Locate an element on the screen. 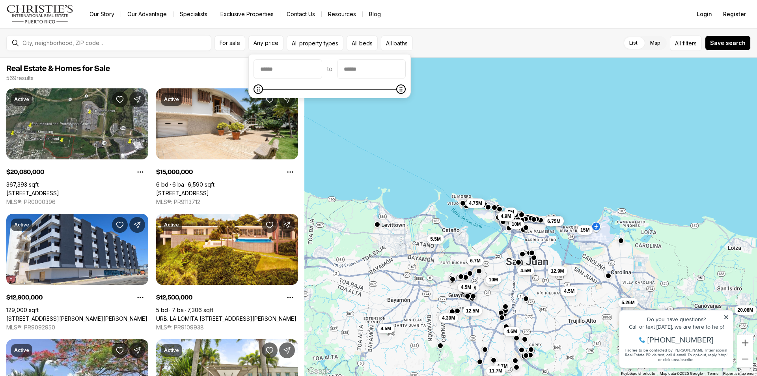  button: All property types is located at coordinates (315, 43).